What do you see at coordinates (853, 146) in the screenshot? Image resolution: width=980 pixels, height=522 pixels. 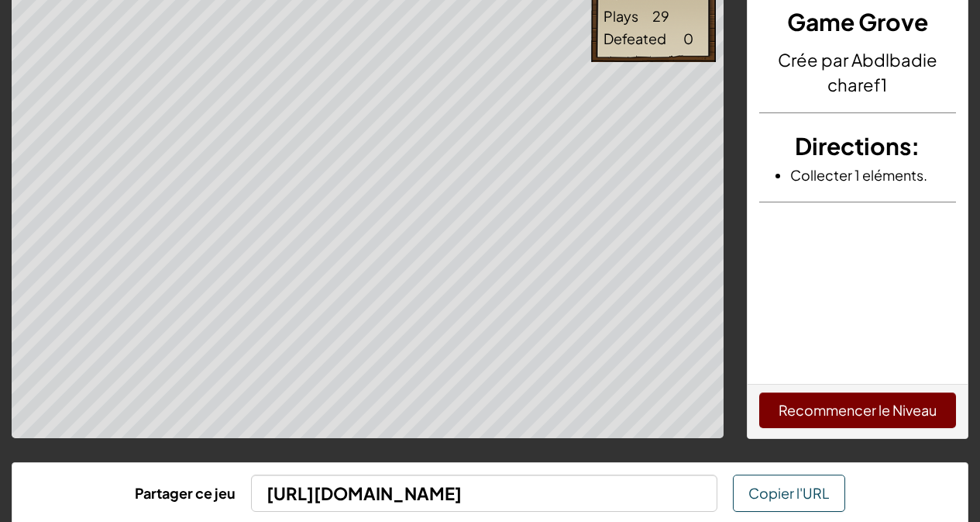 I see `span: Directions` at bounding box center [853, 146].